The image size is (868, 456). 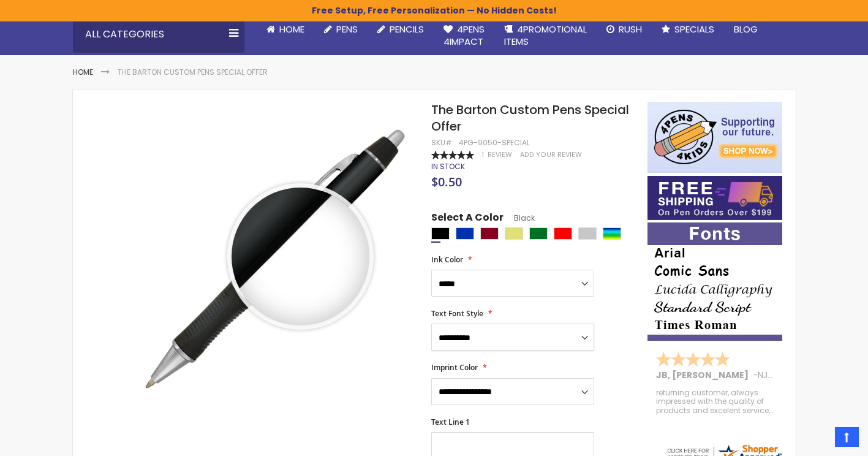 What do you see at coordinates (401, 29) in the screenshot?
I see `a: Pencils` at bounding box center [401, 29].